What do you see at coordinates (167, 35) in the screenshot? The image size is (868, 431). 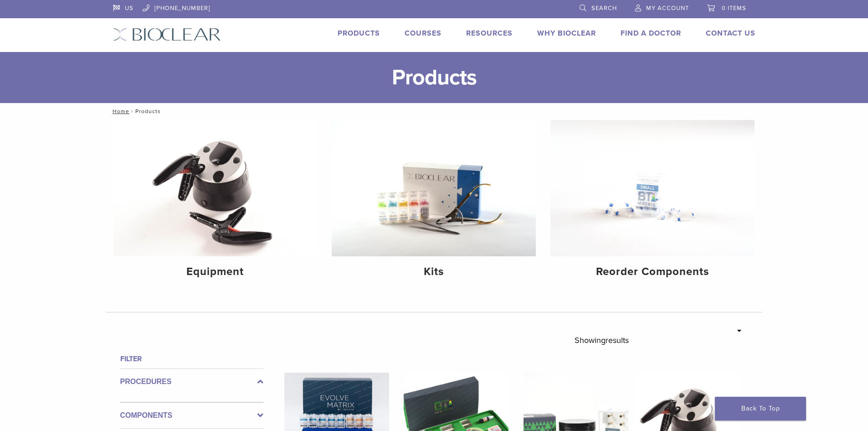 I see `img: Bioclear` at bounding box center [167, 35].